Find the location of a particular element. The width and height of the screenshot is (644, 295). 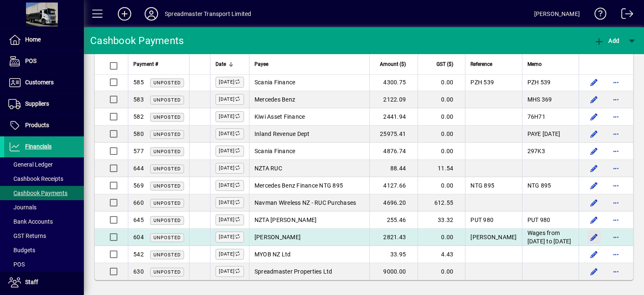

div: Payment # is located at coordinates (158, 64).